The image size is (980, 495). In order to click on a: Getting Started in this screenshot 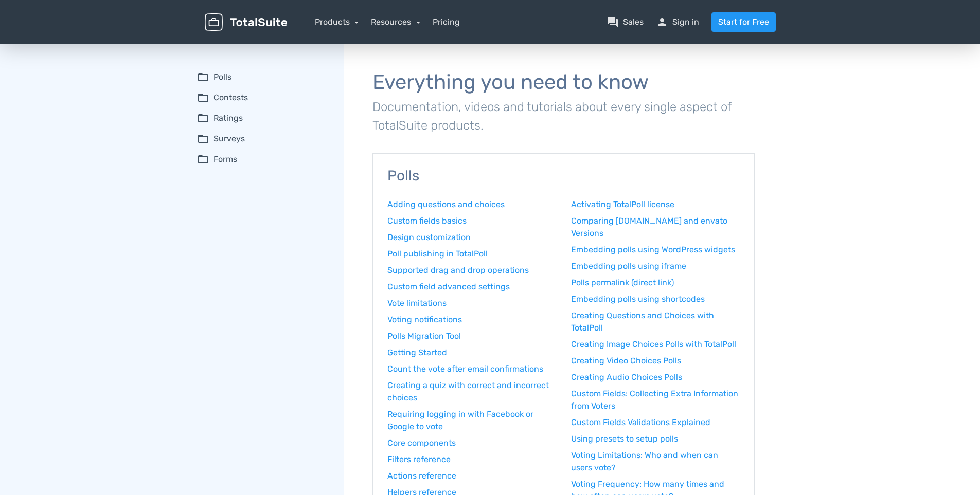, I will do `click(472, 353)`.